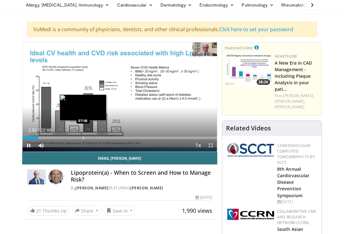 This screenshot has height=234, width=344. I want to click on img: a04ee3ba-8487-4636-b0fb-5e8d268f3737.png.150x105_q85_autocrop_double_scale_upscale_version-0.2.png, so click(251, 214).